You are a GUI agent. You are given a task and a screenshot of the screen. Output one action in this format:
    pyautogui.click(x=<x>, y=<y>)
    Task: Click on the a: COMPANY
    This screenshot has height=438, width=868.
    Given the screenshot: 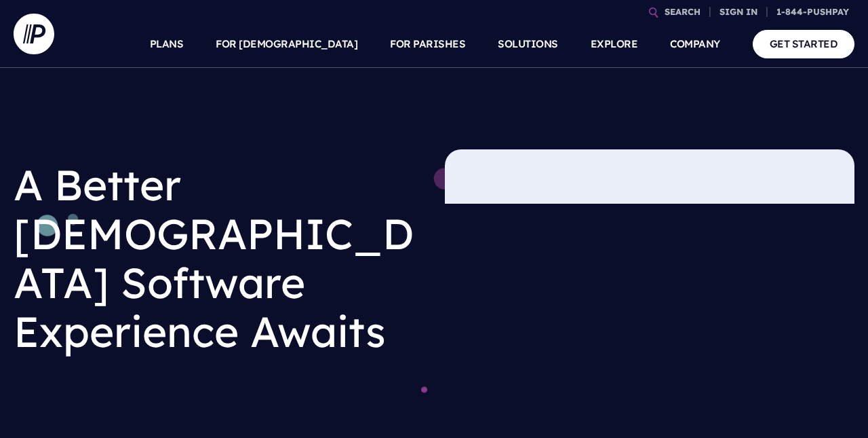 What is the action you would take?
    pyautogui.click(x=695, y=44)
    